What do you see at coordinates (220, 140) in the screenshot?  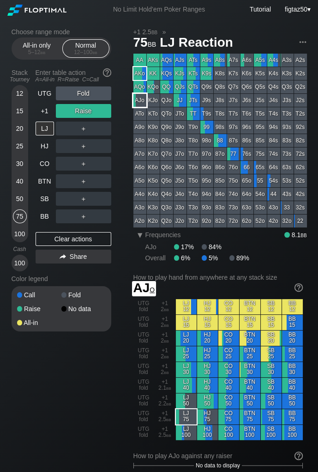 I see `div: 88` at bounding box center [220, 140].